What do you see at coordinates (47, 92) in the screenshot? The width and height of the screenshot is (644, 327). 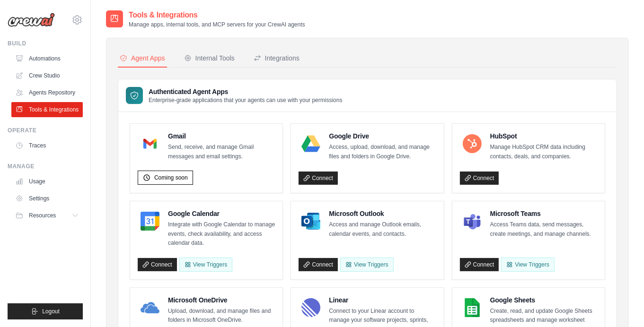 I see `a: Agents Repository` at bounding box center [47, 92].